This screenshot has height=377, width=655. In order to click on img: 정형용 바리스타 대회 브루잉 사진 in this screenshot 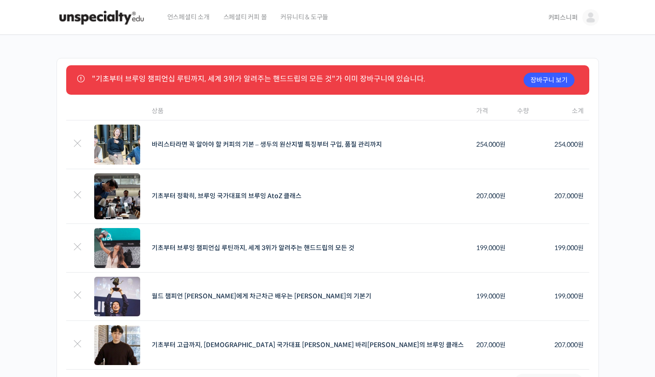, I will do `click(117, 196)`.